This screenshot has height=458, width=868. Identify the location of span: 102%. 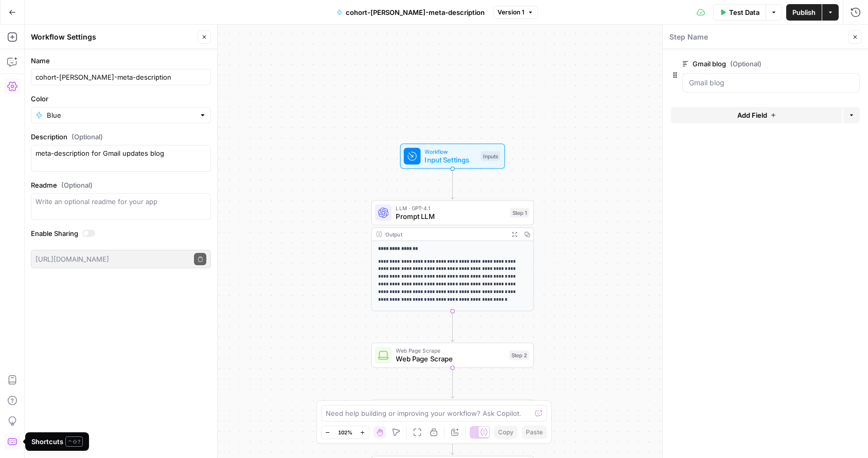
(345, 432).